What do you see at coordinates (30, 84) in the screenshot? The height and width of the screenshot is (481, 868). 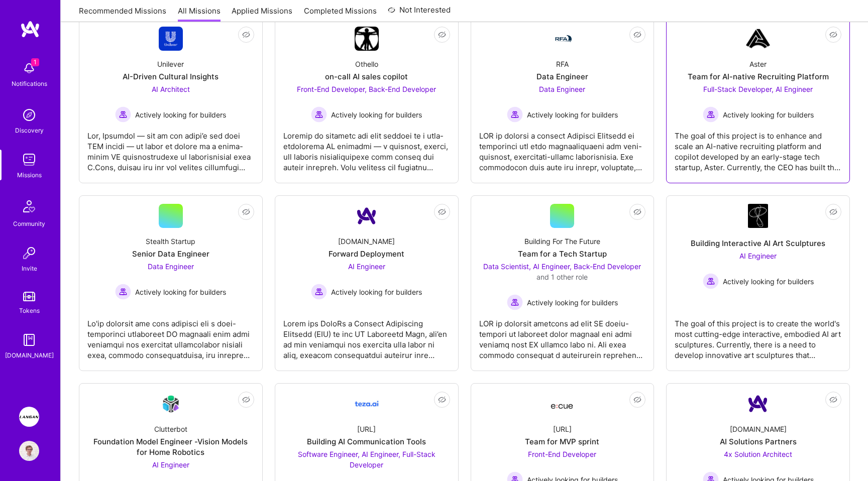 I see `div: Notifications` at bounding box center [30, 84].